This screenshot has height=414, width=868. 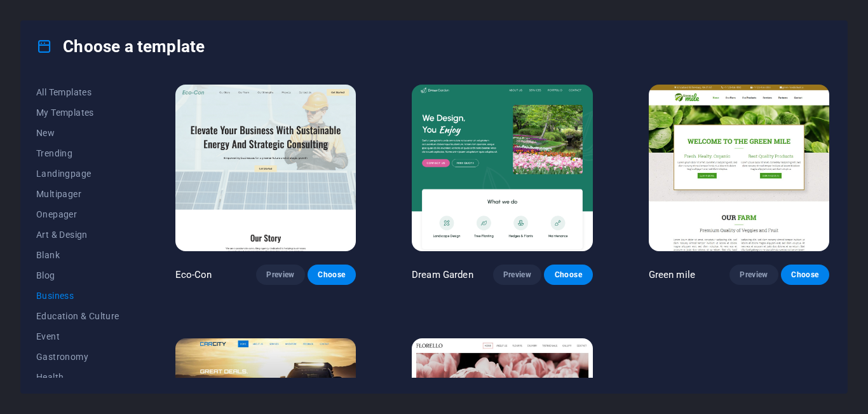 What do you see at coordinates (672, 275) in the screenshot?
I see `p: Green mile` at bounding box center [672, 275].